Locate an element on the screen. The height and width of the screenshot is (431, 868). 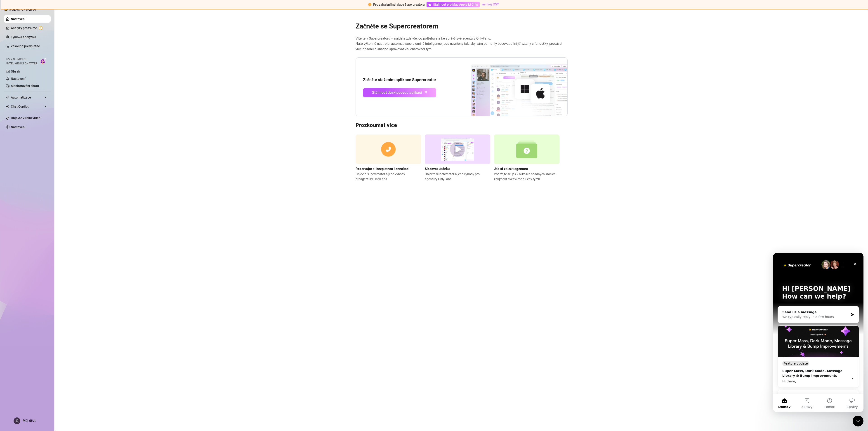
div: Send us a message is located at coordinates (42, 59).